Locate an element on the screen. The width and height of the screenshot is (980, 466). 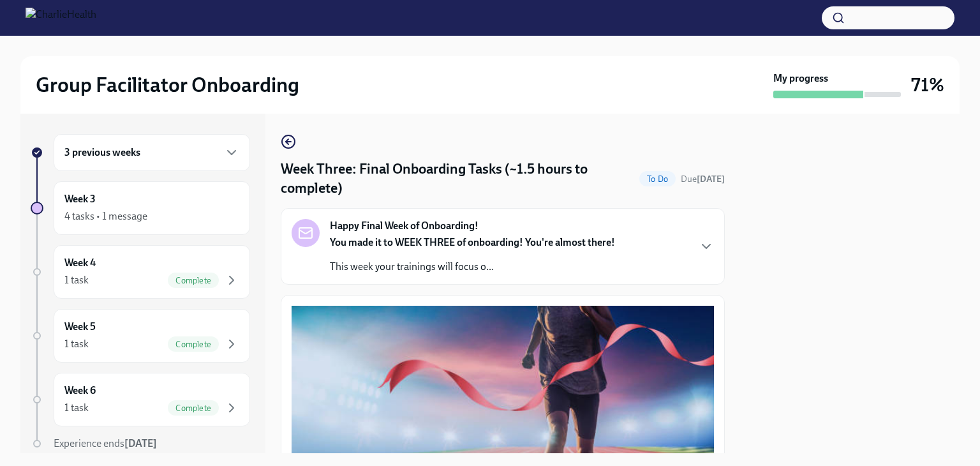
a: Week 41 taskComplete is located at coordinates (140, 272).